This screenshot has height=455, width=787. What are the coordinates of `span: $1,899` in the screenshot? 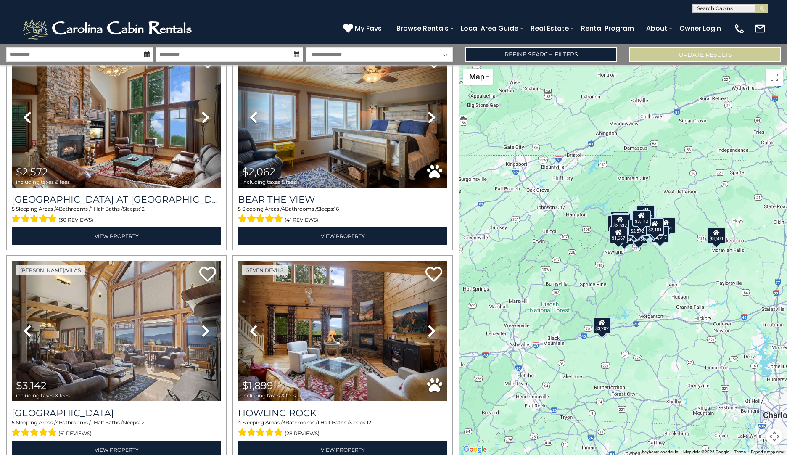 It's located at (258, 385).